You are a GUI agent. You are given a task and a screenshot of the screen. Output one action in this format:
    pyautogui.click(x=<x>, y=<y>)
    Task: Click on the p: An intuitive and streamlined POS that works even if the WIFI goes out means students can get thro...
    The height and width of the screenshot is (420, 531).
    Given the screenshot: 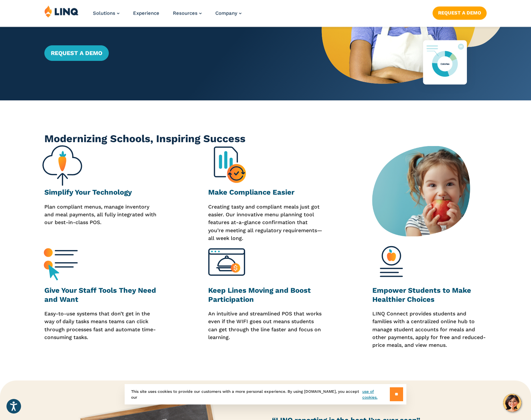 What is the action you would take?
    pyautogui.click(x=265, y=330)
    